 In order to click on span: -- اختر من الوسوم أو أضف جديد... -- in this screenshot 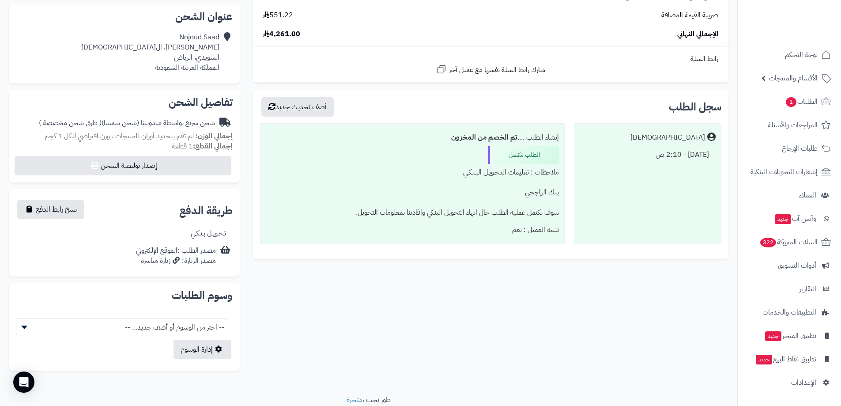, I will do `click(122, 327)`.